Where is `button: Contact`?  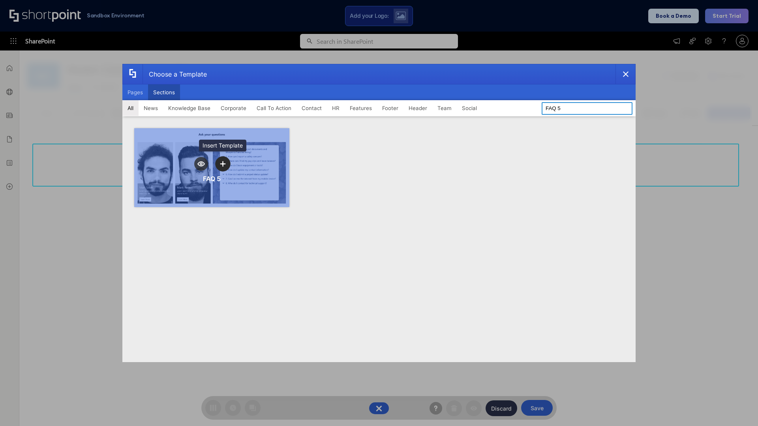
button: Contact is located at coordinates (312, 108).